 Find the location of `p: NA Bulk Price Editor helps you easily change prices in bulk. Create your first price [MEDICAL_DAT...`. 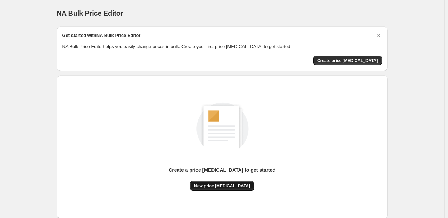

p: NA Bulk Price Editor helps you easily change prices in bulk. Create your first price [MEDICAL_DAT... is located at coordinates (222, 47).